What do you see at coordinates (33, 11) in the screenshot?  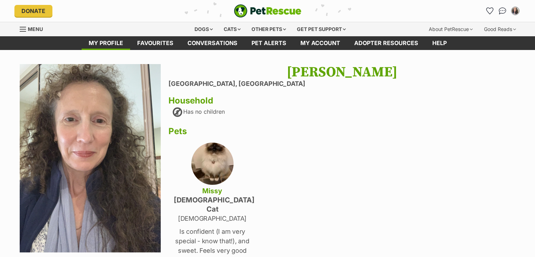 I see `a: Donate` at bounding box center [33, 11].